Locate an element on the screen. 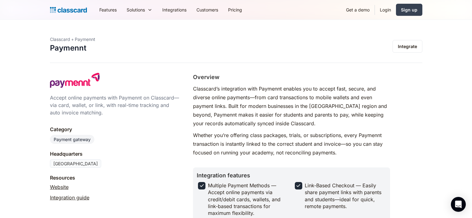 Image resolution: width=472 pixels, height=218 pixels. div: Classcard is located at coordinates (60, 39).